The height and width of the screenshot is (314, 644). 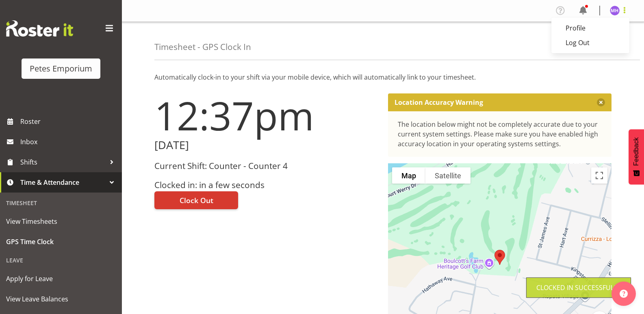 I want to click on button: Show satellite imagery, so click(x=448, y=176).